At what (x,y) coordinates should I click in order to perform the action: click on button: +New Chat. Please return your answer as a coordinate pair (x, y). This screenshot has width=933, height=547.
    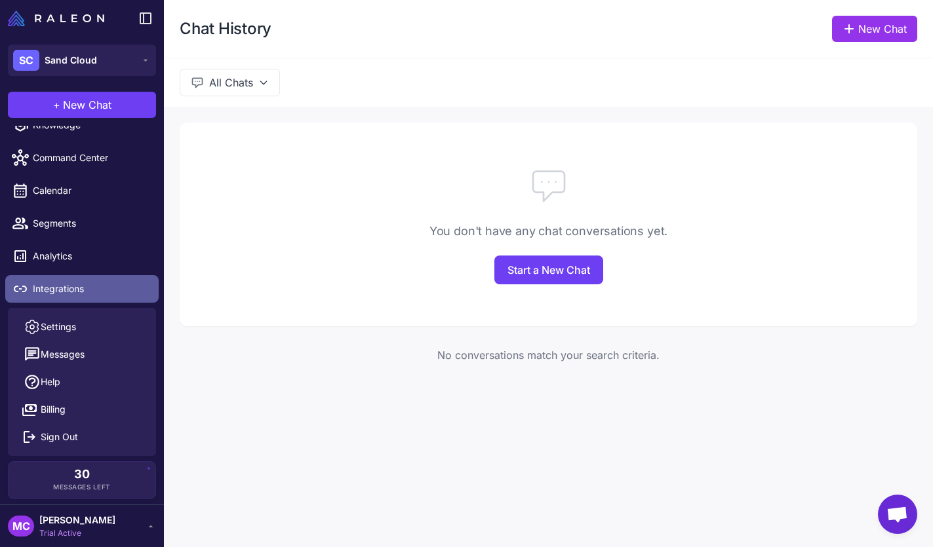
    Looking at the image, I should click on (82, 105).